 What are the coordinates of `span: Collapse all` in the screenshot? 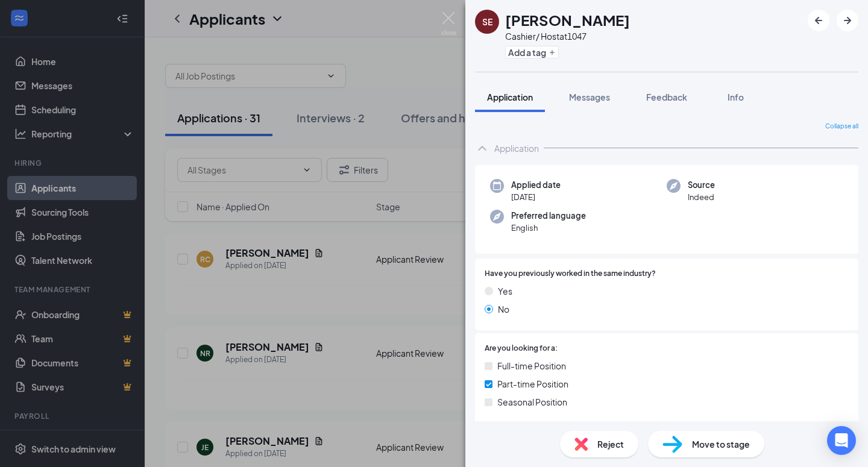 It's located at (842, 127).